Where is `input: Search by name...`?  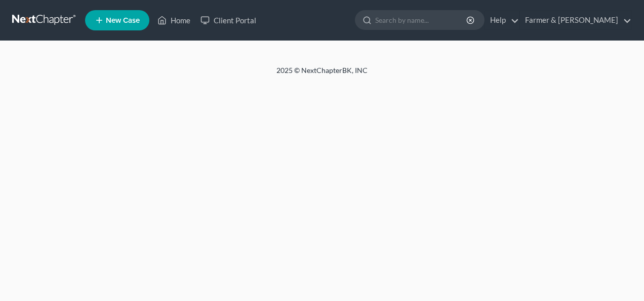 input: Search by name... is located at coordinates (421, 20).